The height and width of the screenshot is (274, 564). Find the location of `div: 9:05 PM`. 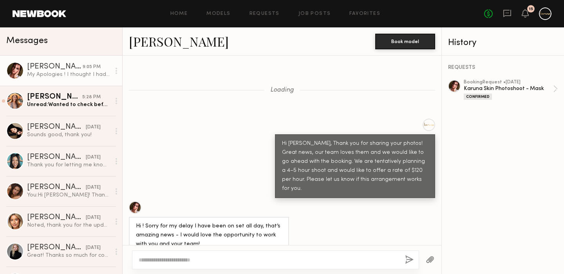

div: 9:05 PM is located at coordinates (92, 67).